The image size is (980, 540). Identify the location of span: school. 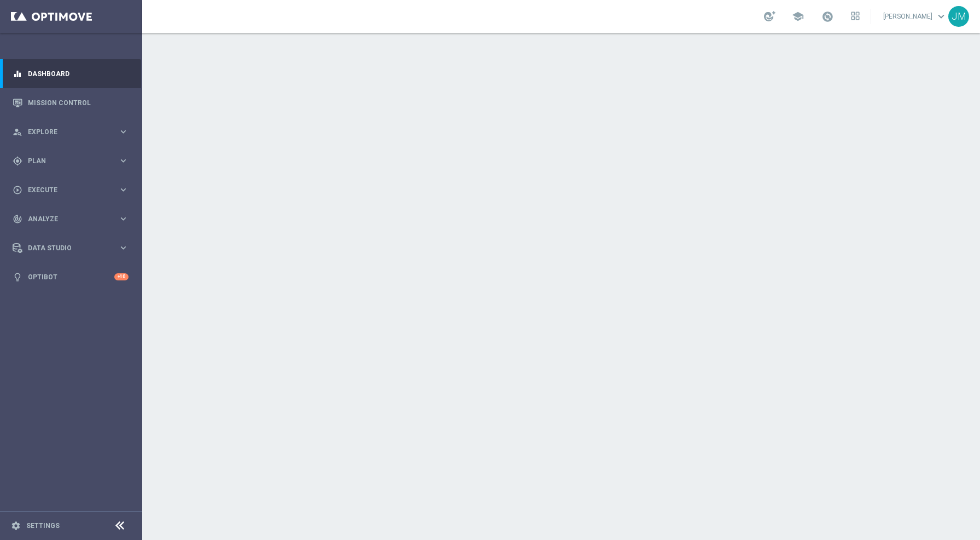
(797, 17).